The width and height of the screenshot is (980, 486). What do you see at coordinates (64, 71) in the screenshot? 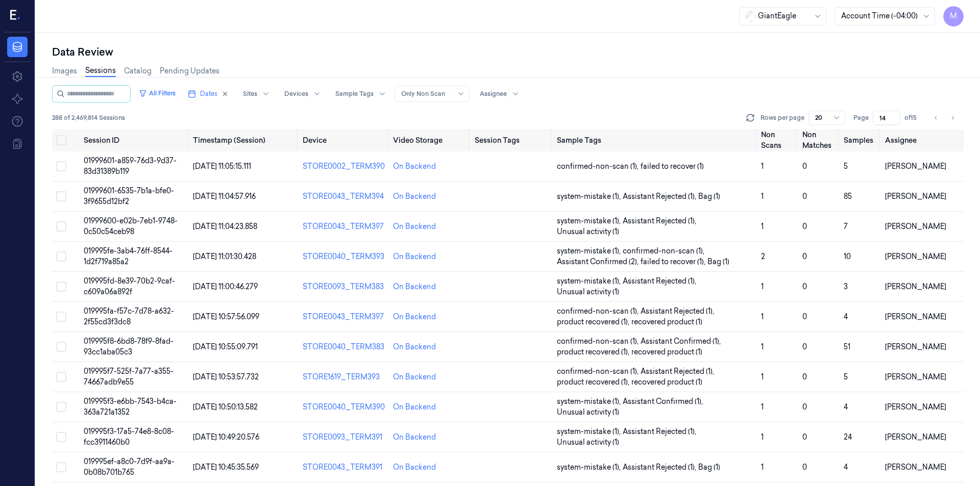
I see `a: Images` at bounding box center [64, 71].